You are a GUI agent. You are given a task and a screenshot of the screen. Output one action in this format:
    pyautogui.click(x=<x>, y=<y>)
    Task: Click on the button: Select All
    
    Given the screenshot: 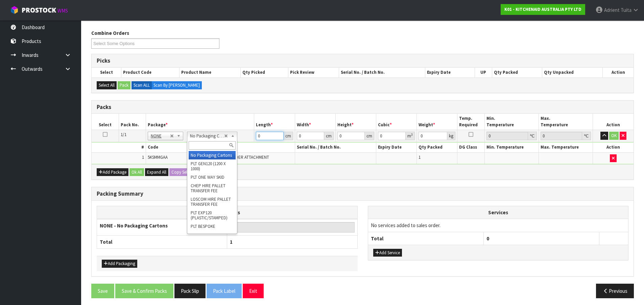 What is the action you would take?
    pyautogui.click(x=106, y=85)
    